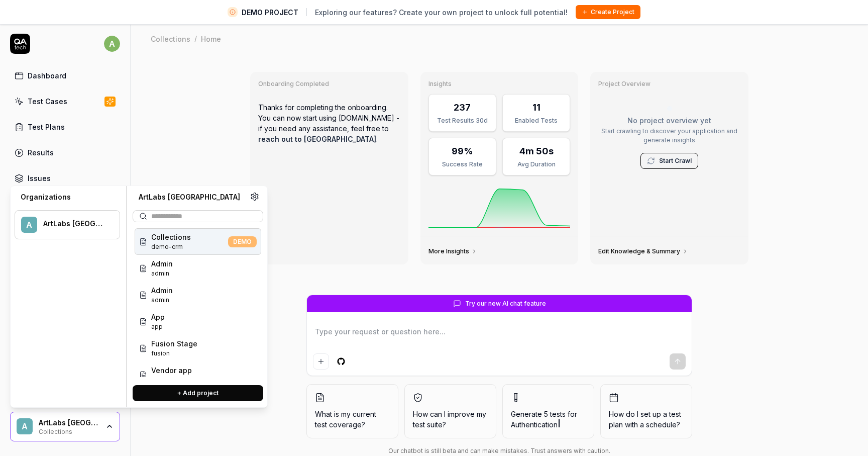 This screenshot has width=868, height=456. What do you see at coordinates (441, 12) in the screenshot?
I see `span: Exploring our features? Create your own project to unlock full potential!` at bounding box center [441, 12].